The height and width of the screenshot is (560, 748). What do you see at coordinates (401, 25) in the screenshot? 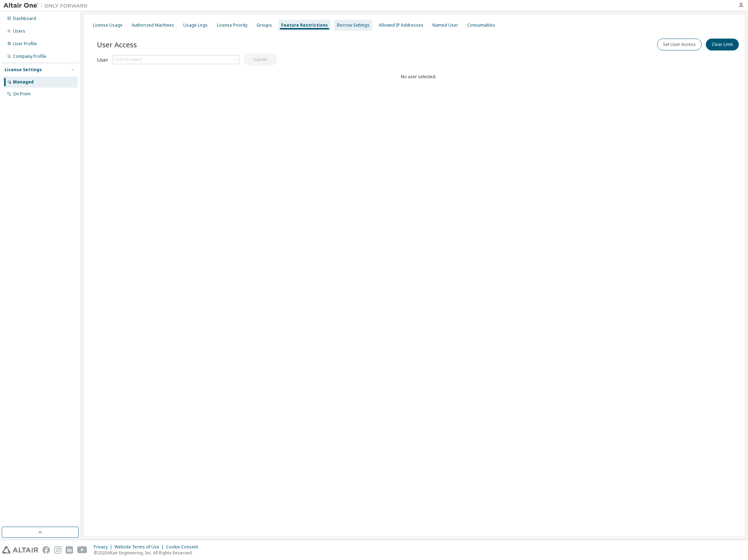
I see `div: Allowed IP Addresses` at bounding box center [401, 25].